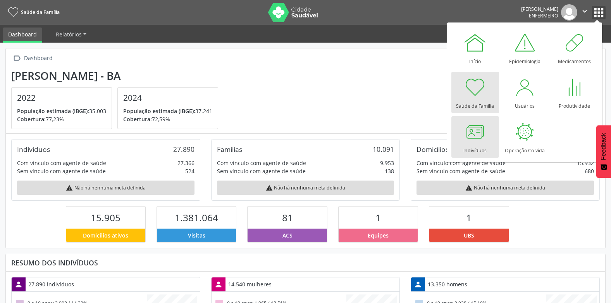  I want to click on p: 35.003, so click(62, 111).